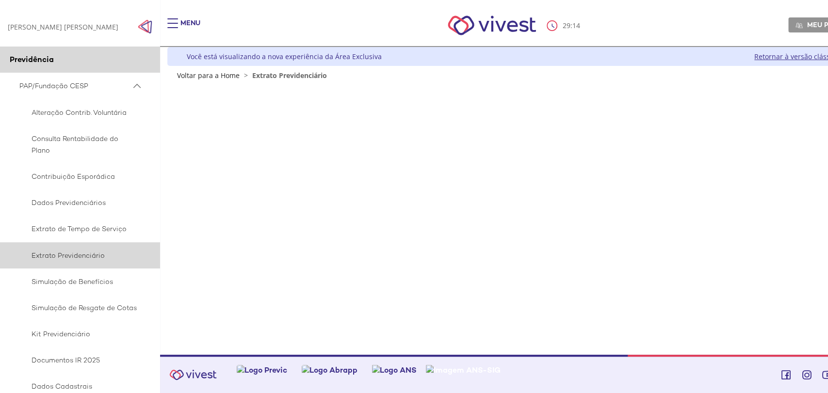 This screenshot has height=393, width=828. I want to click on span: Dados Cadastrais, so click(78, 386).